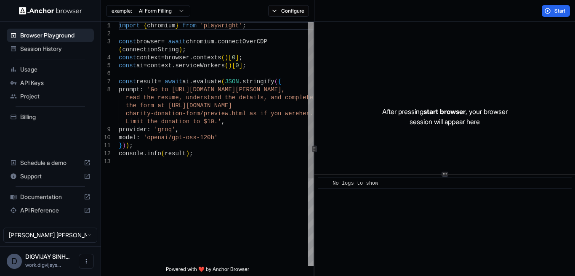  I want to click on div: 6, so click(106, 74).